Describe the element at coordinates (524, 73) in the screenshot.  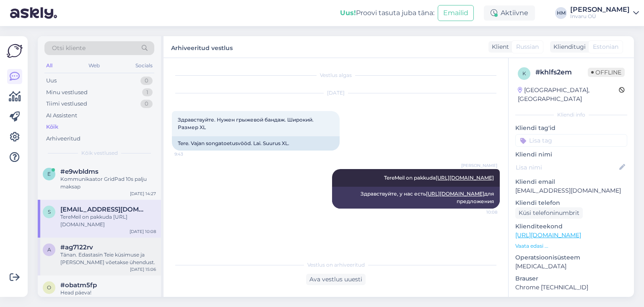
I see `span: k` at that location.